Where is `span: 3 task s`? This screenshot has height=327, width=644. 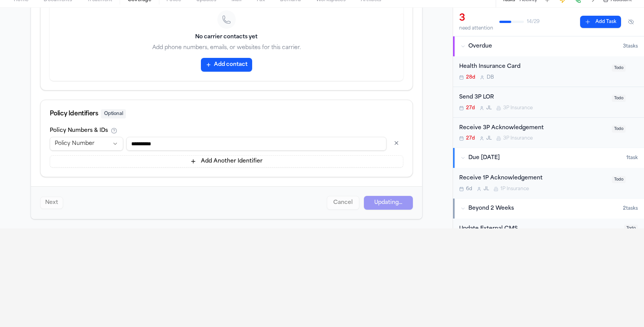
span: 3 task s is located at coordinates (631, 46).